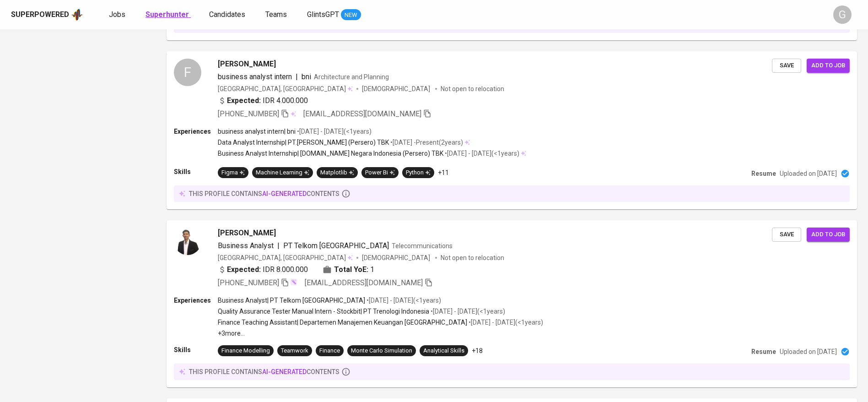 This screenshot has width=868, height=402. I want to click on img: b18f44bc1d784772d3b4ebc5a5de717c.png, so click(188, 242).